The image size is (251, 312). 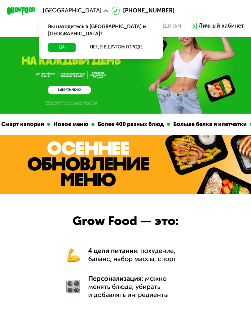 I want to click on button: Нет, я в другом городе, so click(x=116, y=47).